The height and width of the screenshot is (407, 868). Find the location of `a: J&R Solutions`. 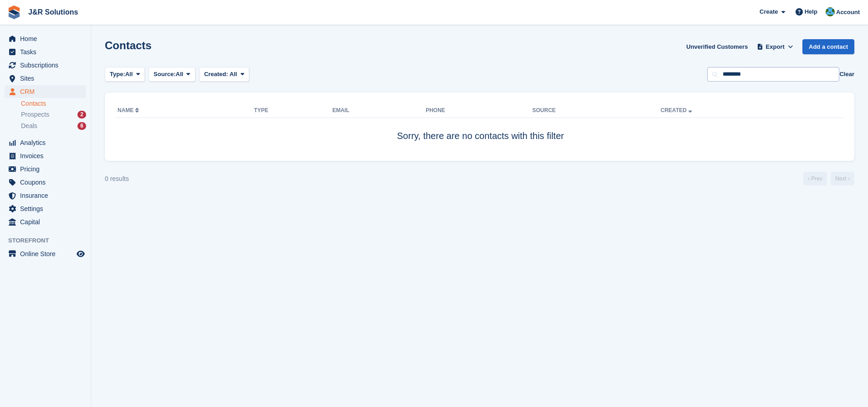

a: J&R Solutions is located at coordinates (53, 12).